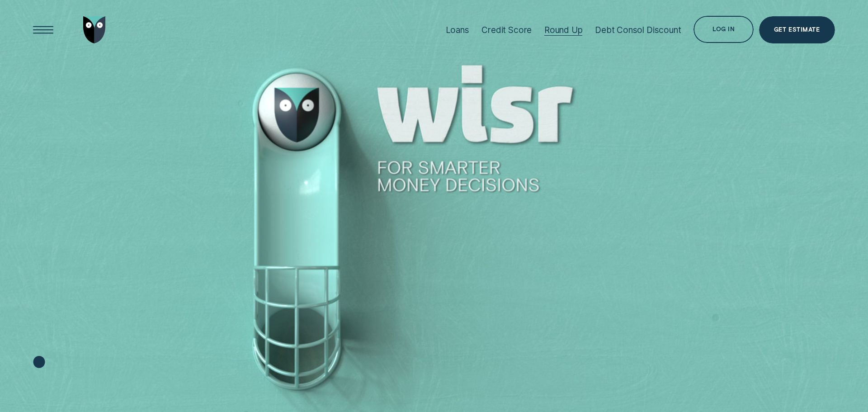 The image size is (868, 412). I want to click on img: Wisr, so click(94, 30).